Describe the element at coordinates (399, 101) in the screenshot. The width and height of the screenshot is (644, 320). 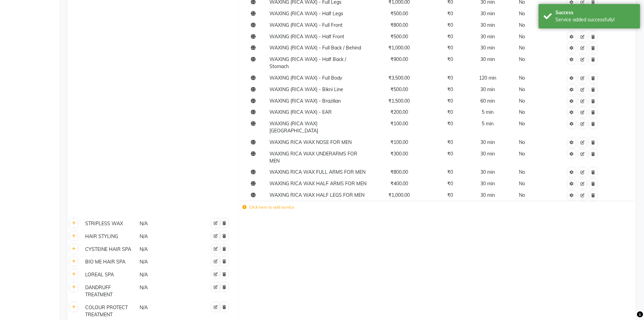
I see `span: ₹1,500.00` at that location.